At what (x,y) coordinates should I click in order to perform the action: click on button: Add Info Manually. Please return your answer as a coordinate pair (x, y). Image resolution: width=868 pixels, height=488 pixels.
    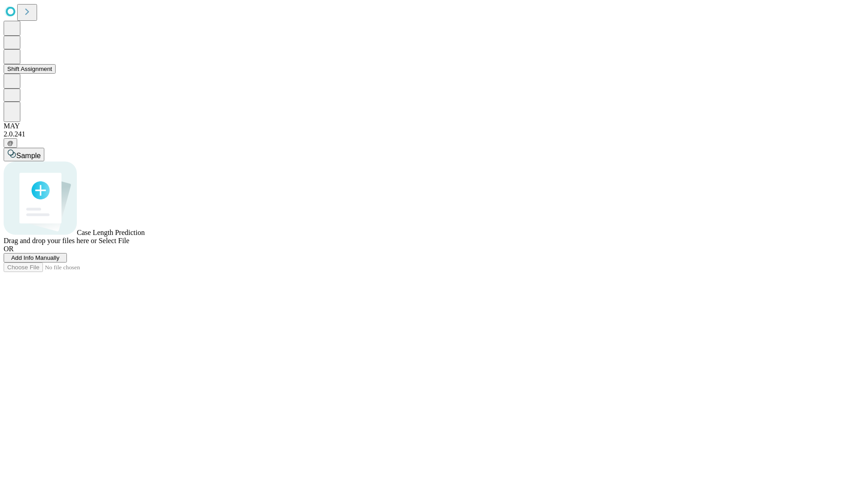
    Looking at the image, I should click on (35, 257).